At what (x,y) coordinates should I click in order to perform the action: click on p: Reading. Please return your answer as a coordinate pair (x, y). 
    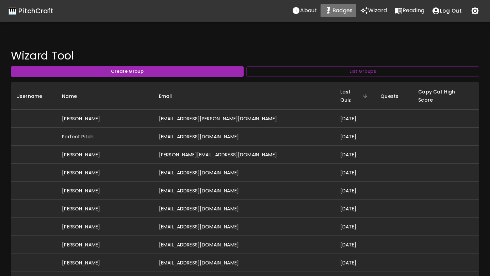
    Looking at the image, I should click on (413, 11).